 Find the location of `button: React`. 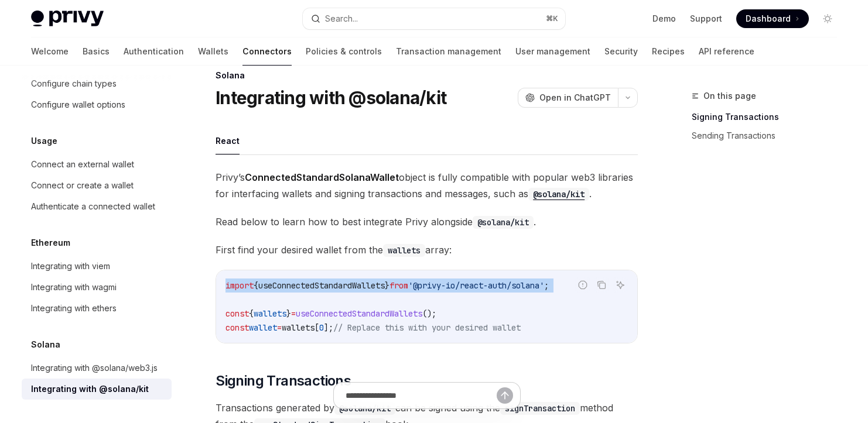

button: React is located at coordinates (227, 140).